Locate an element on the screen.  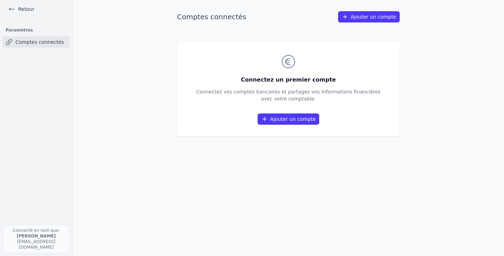
h3: Paramètres is located at coordinates (36, 30).